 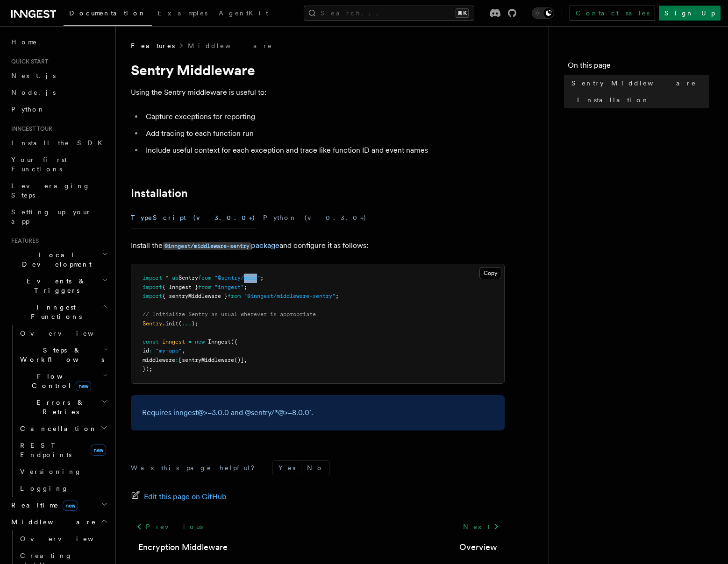 What do you see at coordinates (28, 109) in the screenshot?
I see `span: Python` at bounding box center [28, 109].